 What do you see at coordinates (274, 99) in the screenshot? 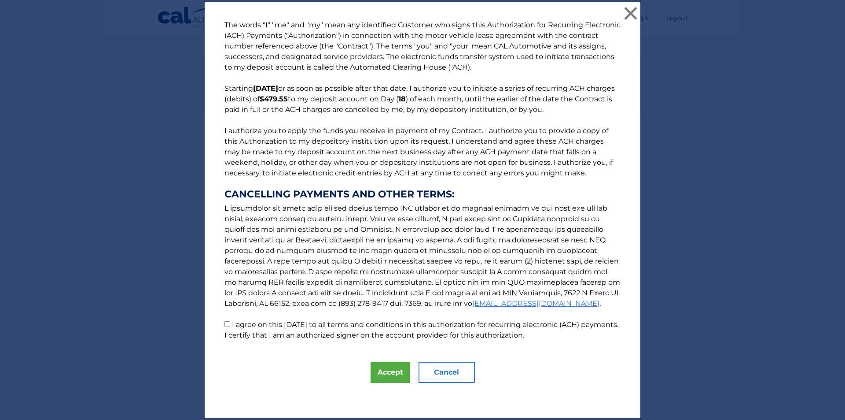
I see `b: $479.55` at bounding box center [274, 99].